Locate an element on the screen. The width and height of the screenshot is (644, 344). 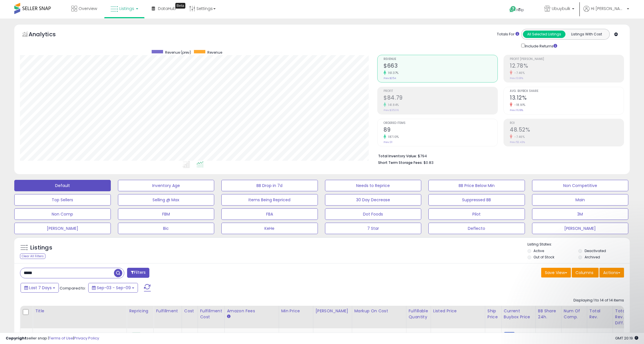
button: Deflecto is located at coordinates (477, 228).